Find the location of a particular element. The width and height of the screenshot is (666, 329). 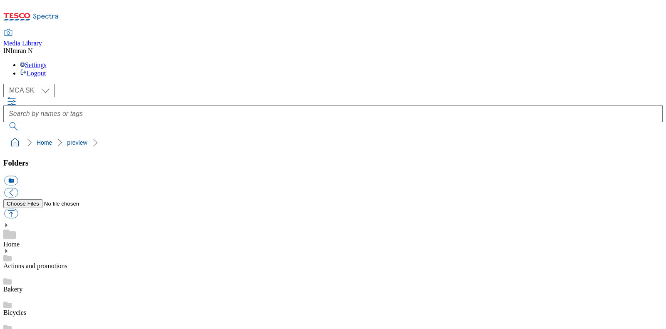

a: Settings is located at coordinates (33, 65).